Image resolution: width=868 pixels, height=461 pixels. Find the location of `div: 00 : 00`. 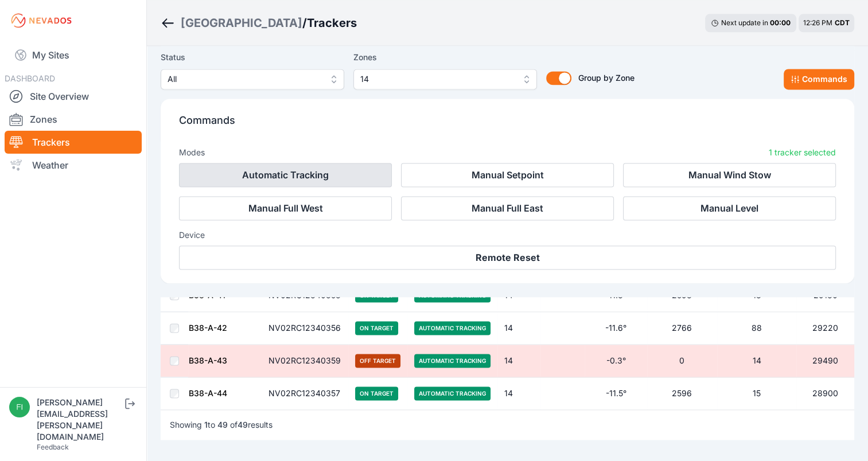

div: 00 : 00 is located at coordinates (780, 23).